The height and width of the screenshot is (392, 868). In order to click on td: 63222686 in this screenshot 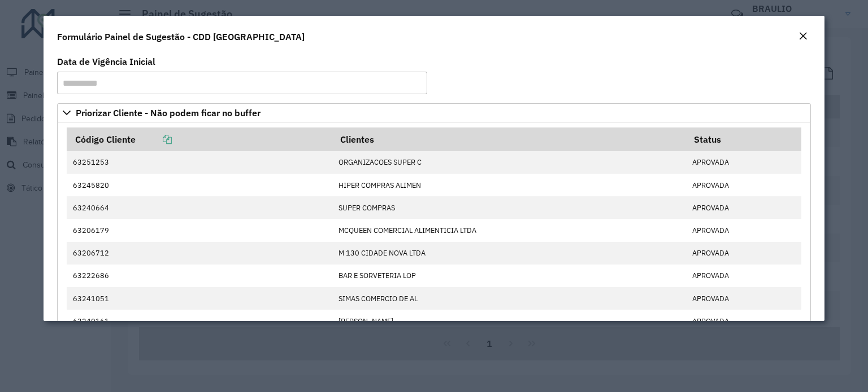, I will do `click(200, 276)`.